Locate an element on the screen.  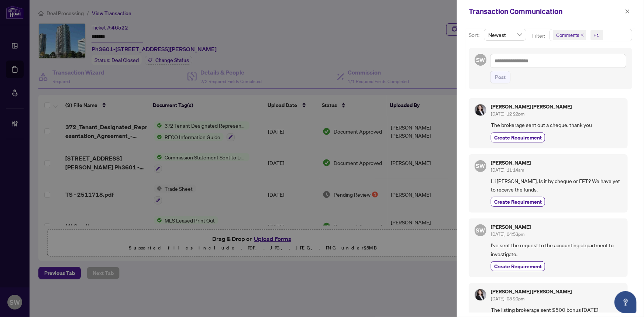
button: Post is located at coordinates (500, 77).